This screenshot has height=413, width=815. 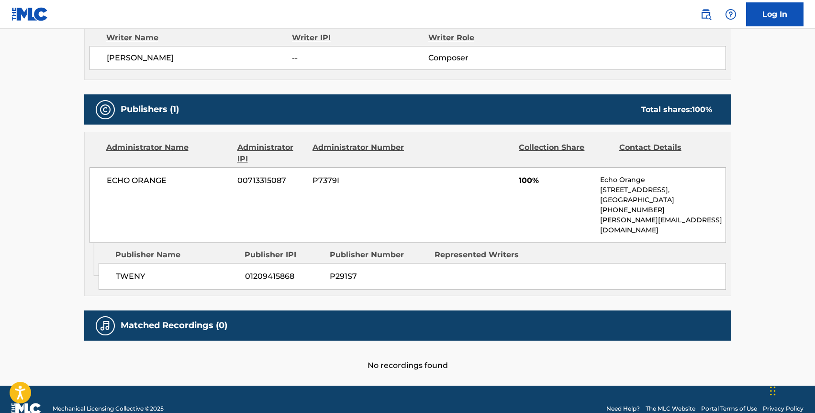 I want to click on div: Publisher IPI, so click(x=283, y=255).